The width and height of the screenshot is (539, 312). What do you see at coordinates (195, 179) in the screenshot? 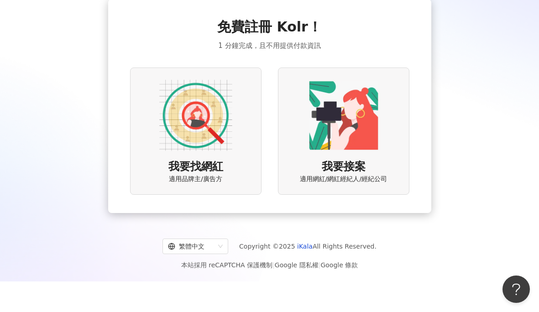
I see `span: 適用品牌主/廣告方` at bounding box center [195, 179].